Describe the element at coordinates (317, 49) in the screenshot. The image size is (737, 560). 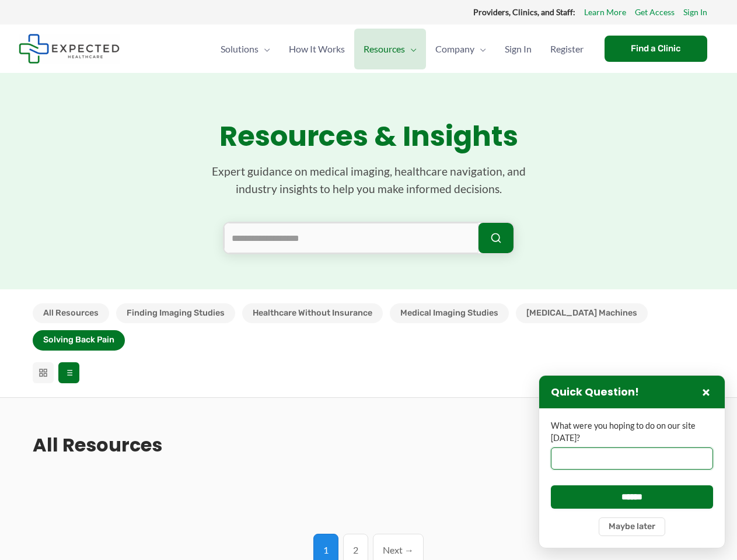
I see `span: How It Works` at that location.